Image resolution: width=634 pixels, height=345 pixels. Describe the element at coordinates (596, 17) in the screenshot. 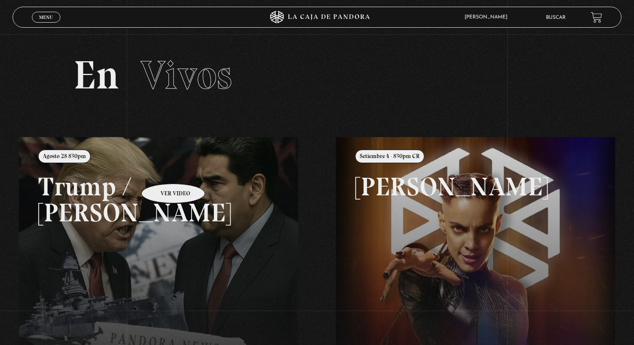

I see `a: View your shopping cart` at that location.